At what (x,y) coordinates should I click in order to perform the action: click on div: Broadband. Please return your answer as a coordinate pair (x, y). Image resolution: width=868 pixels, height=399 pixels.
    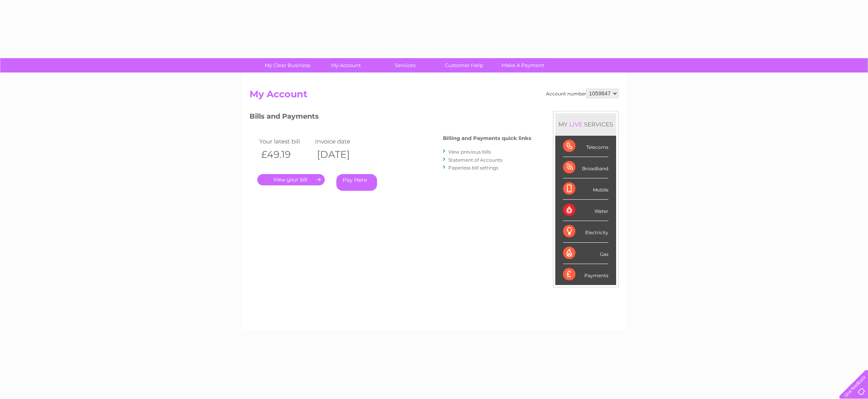
    Looking at the image, I should click on (585, 168).